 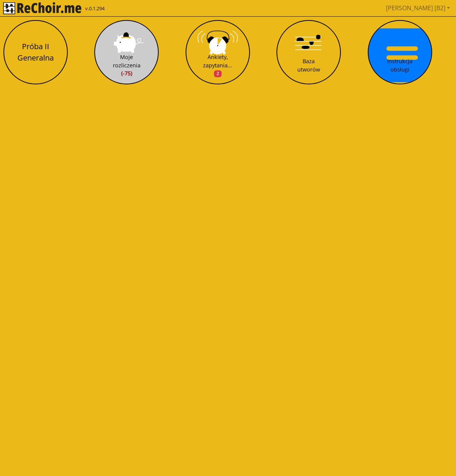 I want to click on button: Instrukcja obsługi, so click(x=400, y=52).